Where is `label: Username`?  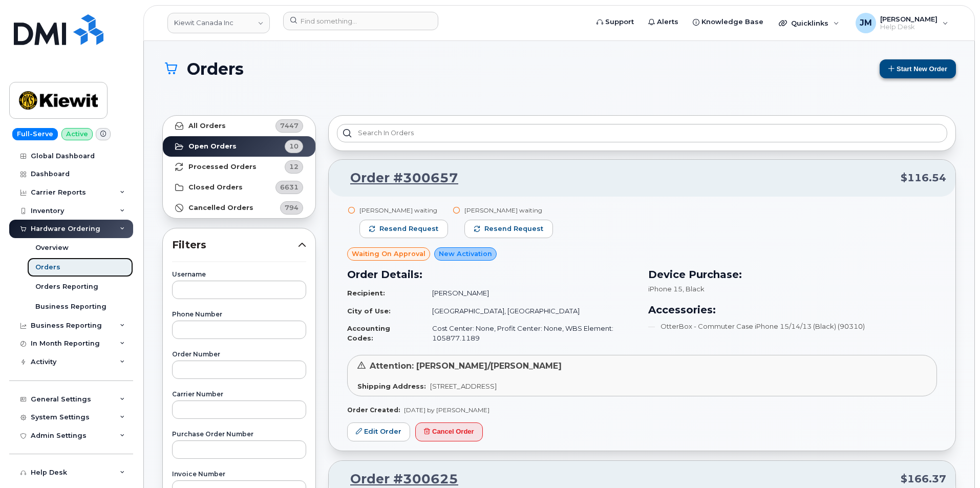
label: Username is located at coordinates (239, 274).